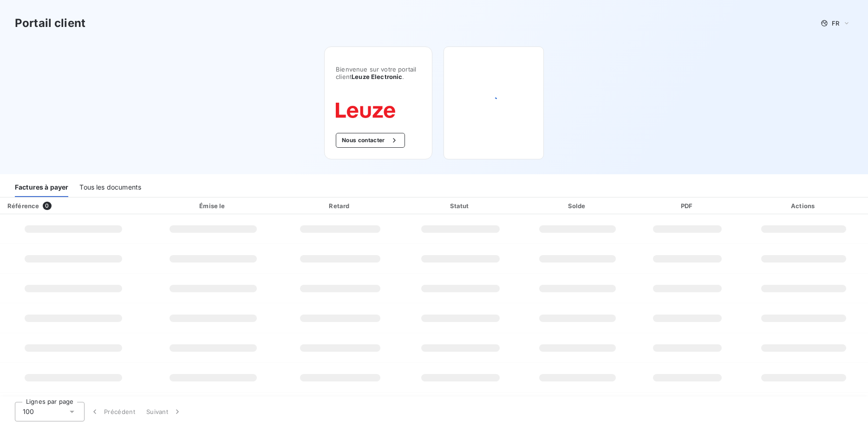 This screenshot has width=868, height=427. Describe the element at coordinates (164, 411) in the screenshot. I see `button: Suivant` at that location.